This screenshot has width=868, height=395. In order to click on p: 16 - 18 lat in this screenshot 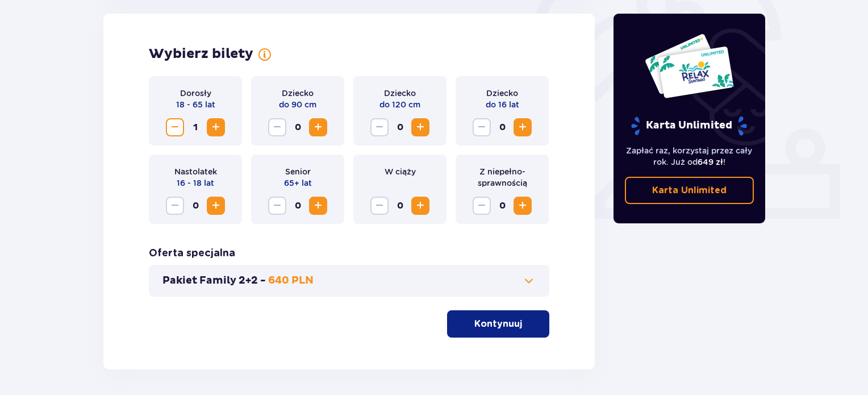, I will do `click(195, 183)`.